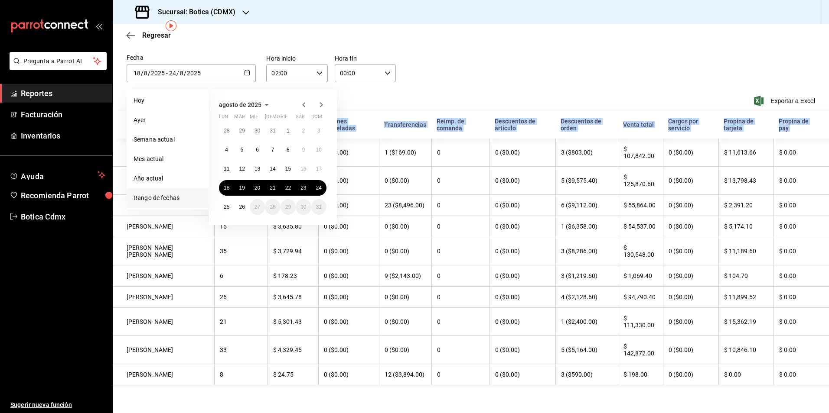 This screenshot has height=413, width=829. Describe the element at coordinates (242, 150) in the screenshot. I see `abbr: 5 de agosto de 2025` at that location.